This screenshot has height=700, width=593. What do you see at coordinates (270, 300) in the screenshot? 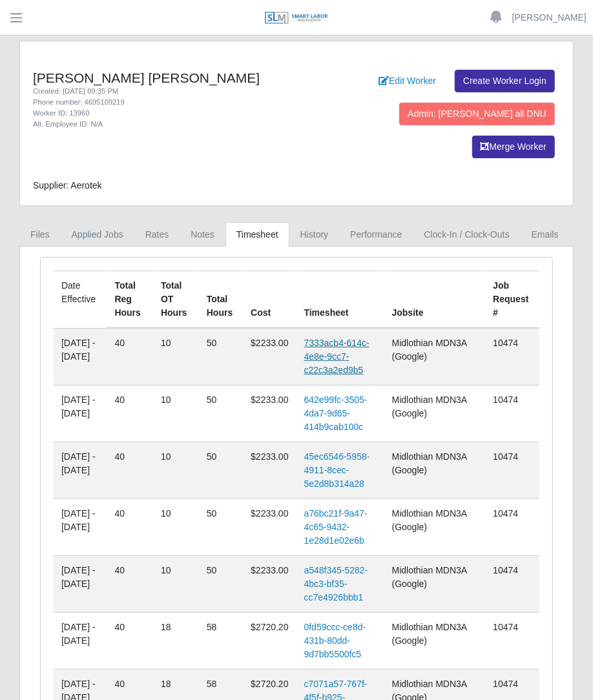
I see `th: Cost` at bounding box center [270, 300].